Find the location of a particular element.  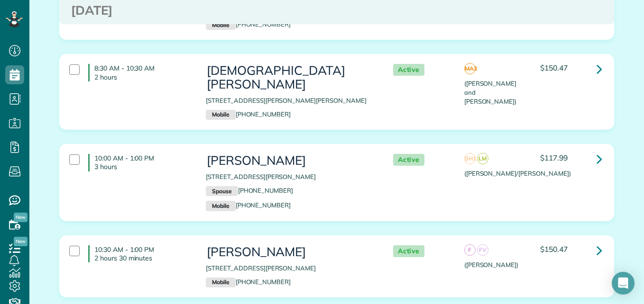

p: 2 hours 30 minutes is located at coordinates (143, 258).